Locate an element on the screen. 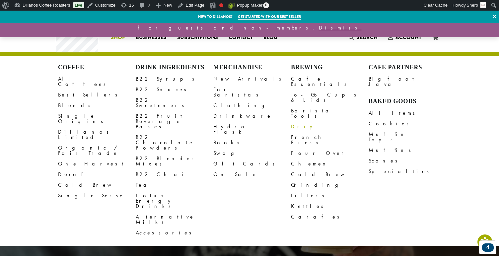 Image resolution: width=499 pixels, height=256 pixels. h4: Brewing is located at coordinates (330, 68).